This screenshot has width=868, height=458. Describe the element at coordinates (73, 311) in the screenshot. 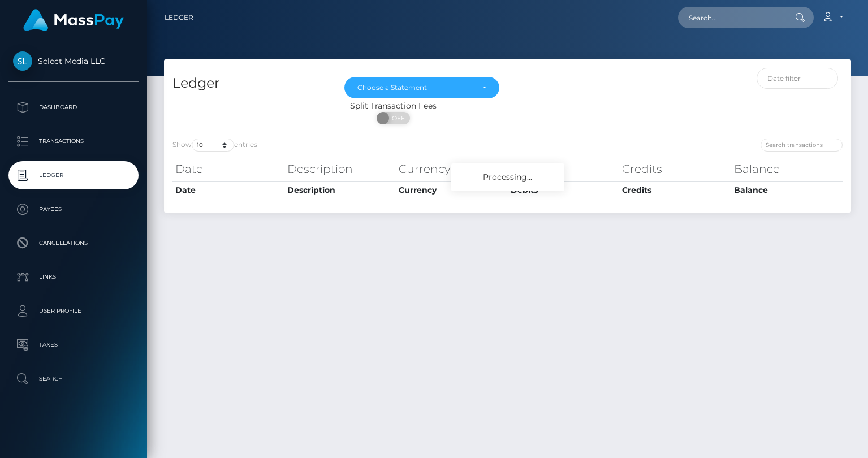

I see `a: User Profile` at that location.